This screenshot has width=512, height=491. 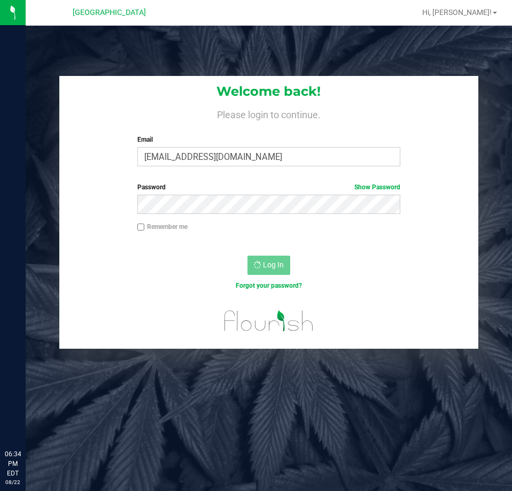 What do you see at coordinates (163, 227) in the screenshot?
I see `label: Remember me` at bounding box center [163, 227].